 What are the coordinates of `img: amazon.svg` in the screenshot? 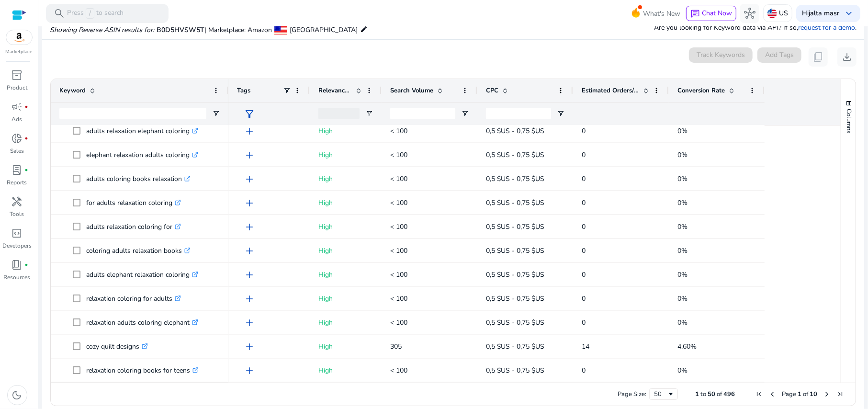 It's located at (19, 37).